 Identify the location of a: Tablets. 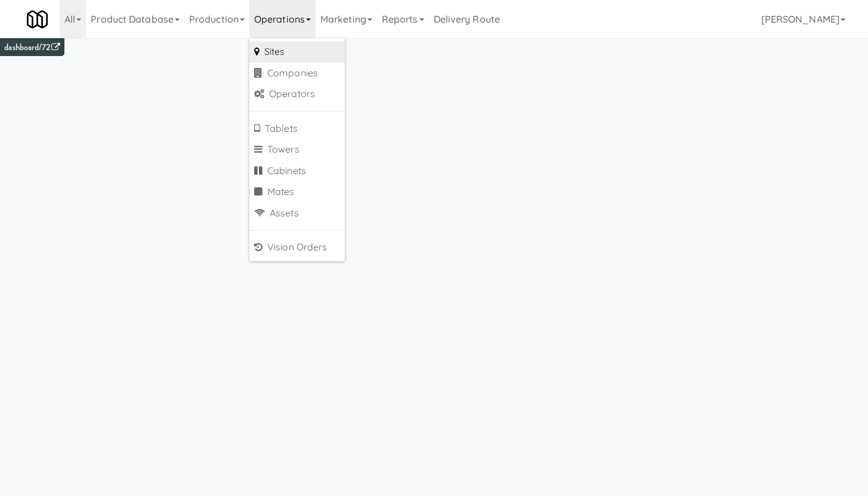
(297, 128).